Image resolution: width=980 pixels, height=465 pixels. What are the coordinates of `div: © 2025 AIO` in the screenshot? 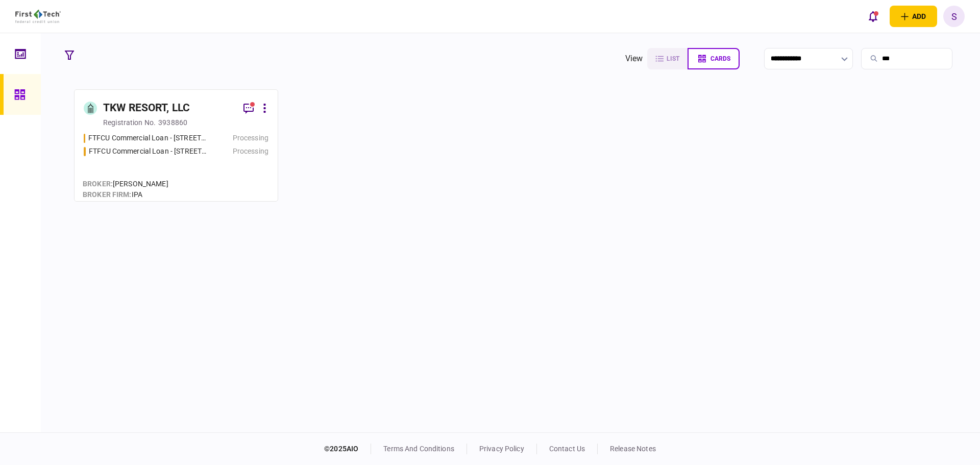 It's located at (348, 449).